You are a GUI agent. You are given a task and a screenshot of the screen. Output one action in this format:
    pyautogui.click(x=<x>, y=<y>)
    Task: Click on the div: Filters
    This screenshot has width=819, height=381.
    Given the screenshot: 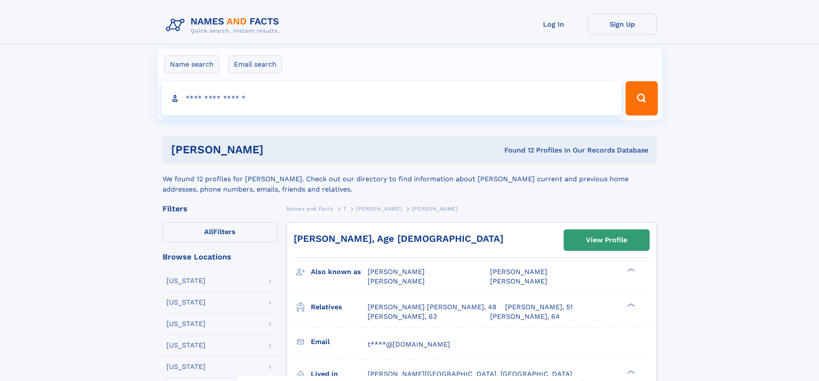 What is the action you would take?
    pyautogui.click(x=220, y=209)
    